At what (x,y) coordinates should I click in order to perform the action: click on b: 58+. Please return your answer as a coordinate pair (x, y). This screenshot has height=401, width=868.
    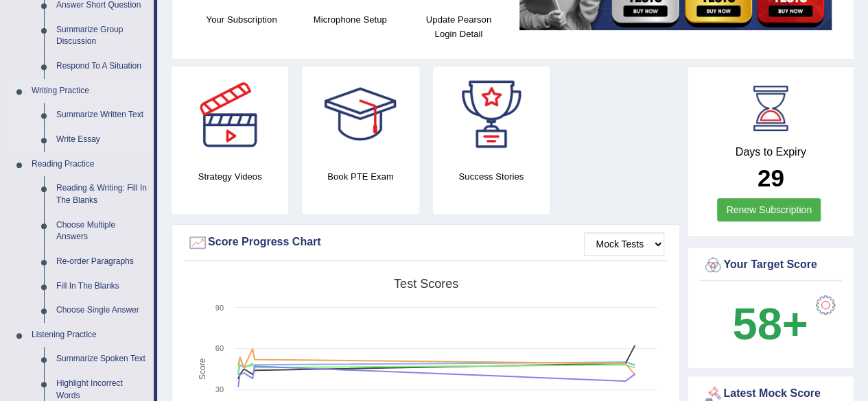
    Looking at the image, I should click on (769, 324).